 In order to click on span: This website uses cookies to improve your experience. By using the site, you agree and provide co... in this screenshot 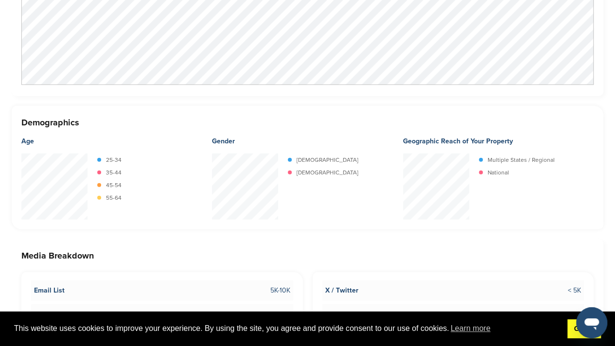, I will do `click(287, 328)`.